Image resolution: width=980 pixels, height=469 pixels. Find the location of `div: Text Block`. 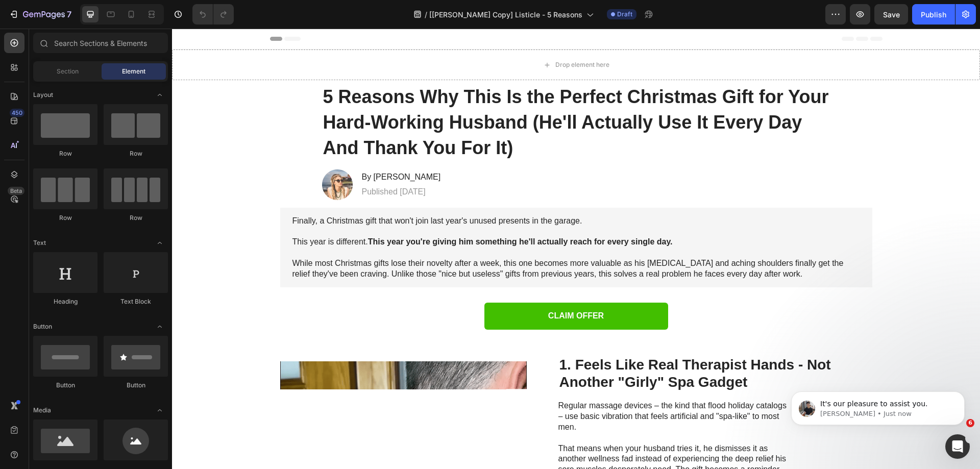

div: Text Block is located at coordinates (135, 302).